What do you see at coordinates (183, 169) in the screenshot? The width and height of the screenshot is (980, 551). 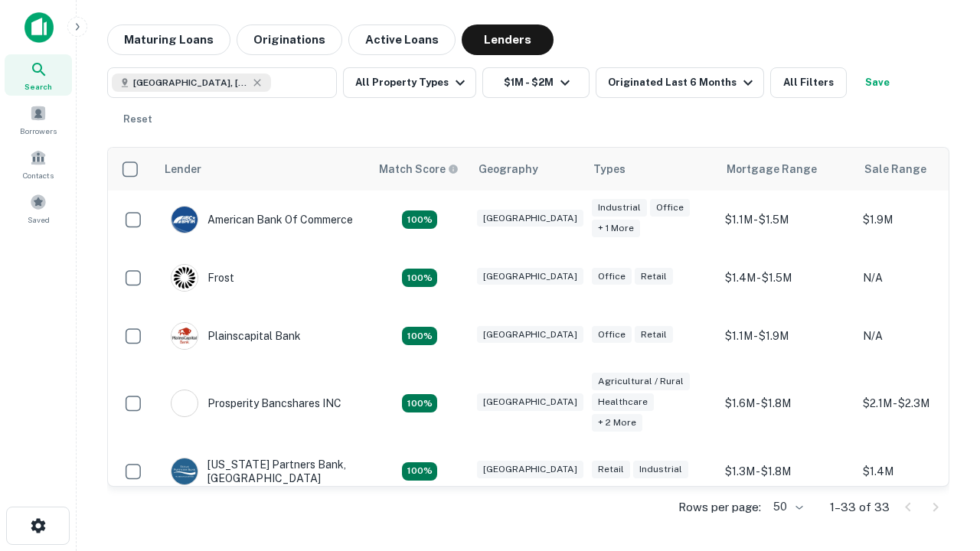 I see `div: Lender` at bounding box center [183, 169].